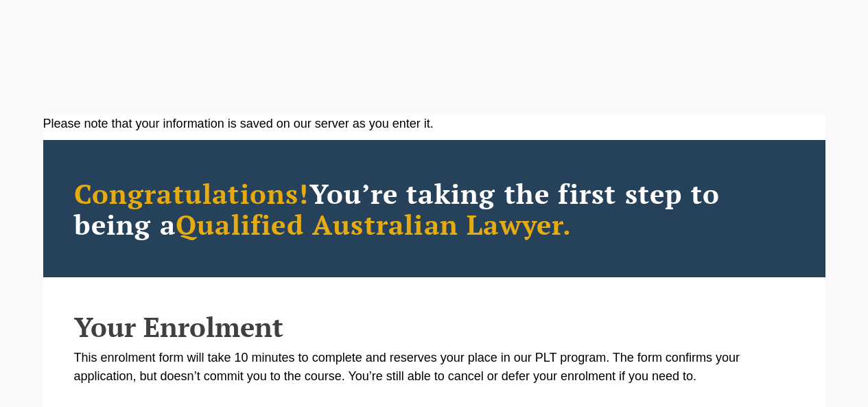  Describe the element at coordinates (374, 223) in the screenshot. I see `span: Qualified Australian Lawyer.` at that location.